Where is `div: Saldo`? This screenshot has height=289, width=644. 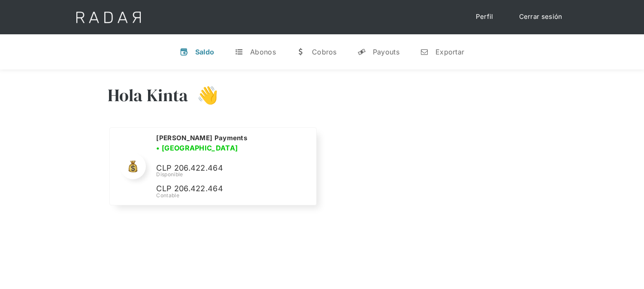 div: Saldo is located at coordinates (205, 52).